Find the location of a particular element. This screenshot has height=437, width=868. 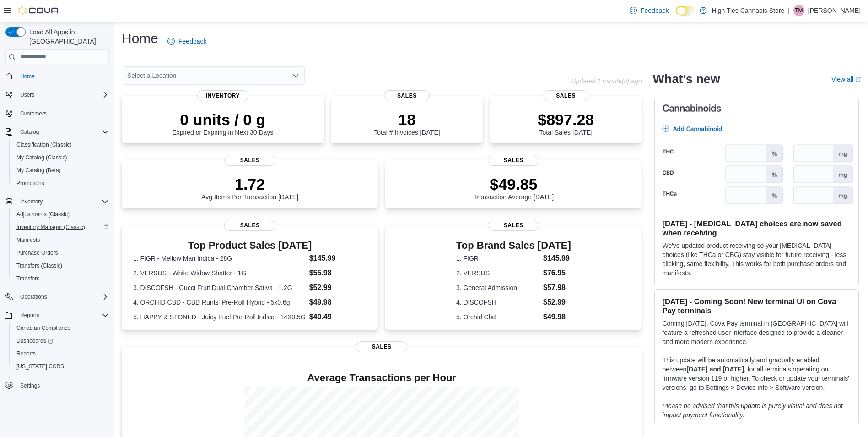

p: Updated 1 minute(s) ago is located at coordinates (606, 81).